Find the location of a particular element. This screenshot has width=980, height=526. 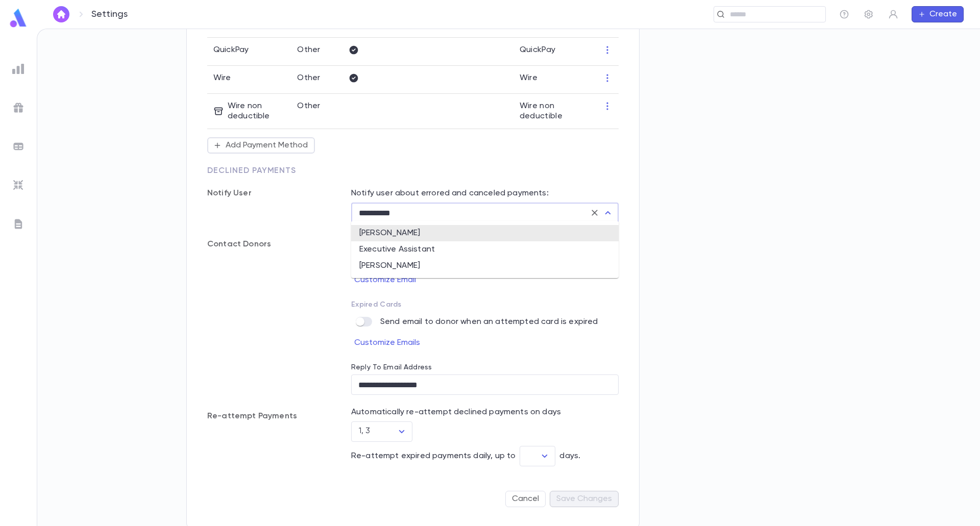

p: Automatically re-attempt declined payments on days is located at coordinates (456, 412).